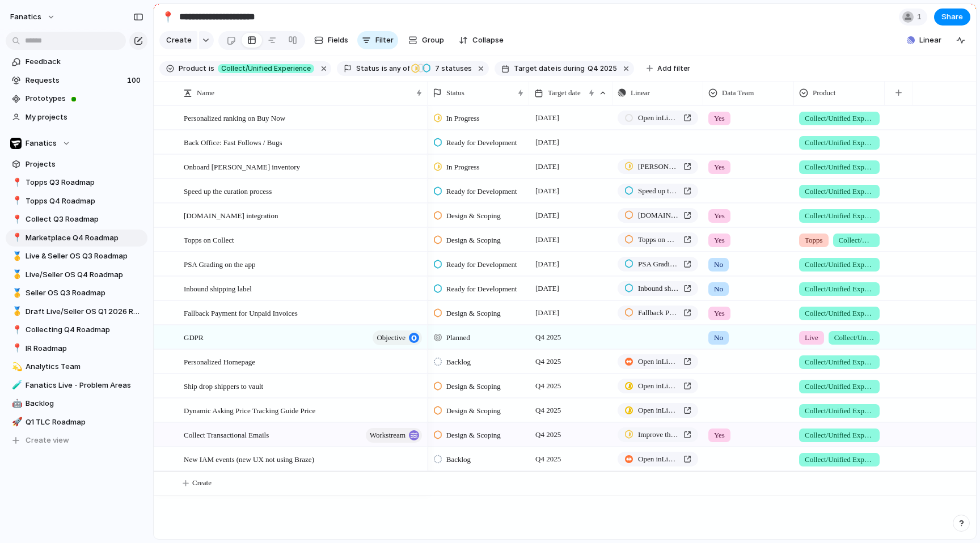 Image resolution: width=980 pixels, height=543 pixels. I want to click on a: PSA Grading on the app, so click(658, 264).